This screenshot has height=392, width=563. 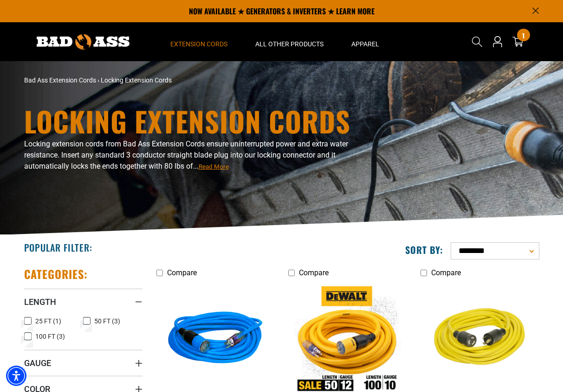 I want to click on span: 1, so click(x=523, y=35).